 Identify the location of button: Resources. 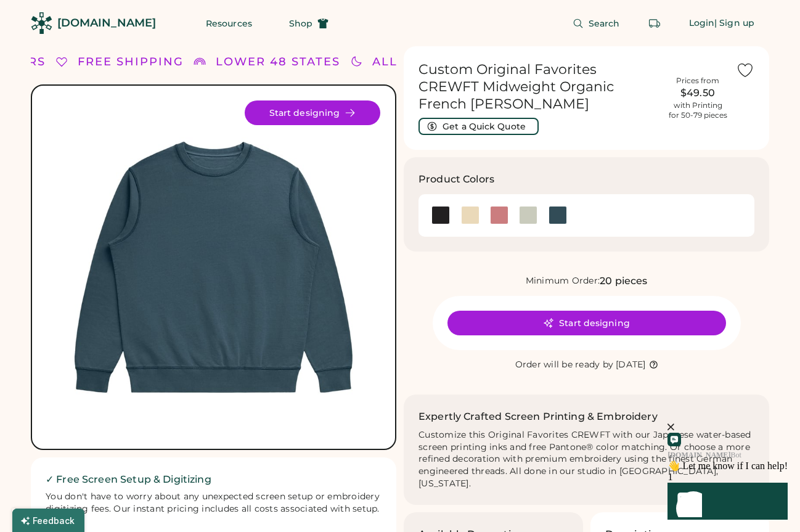
(229, 24).